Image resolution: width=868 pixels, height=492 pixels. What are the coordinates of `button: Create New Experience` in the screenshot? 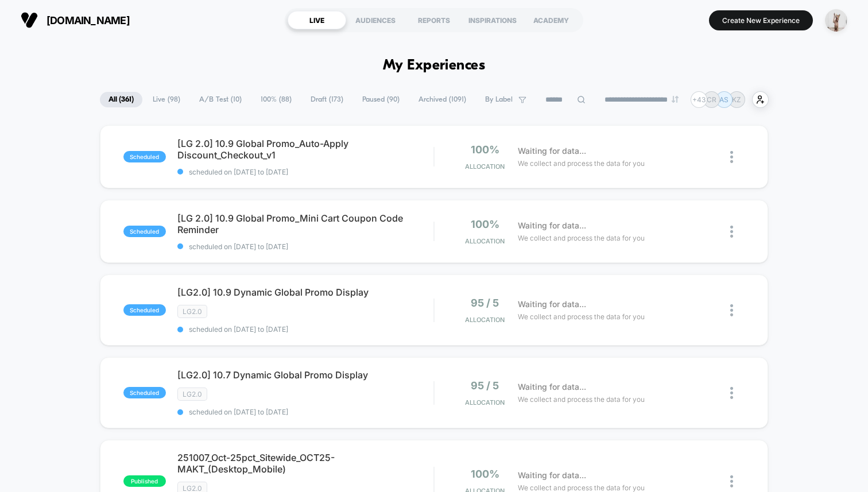 It's located at (761, 20).